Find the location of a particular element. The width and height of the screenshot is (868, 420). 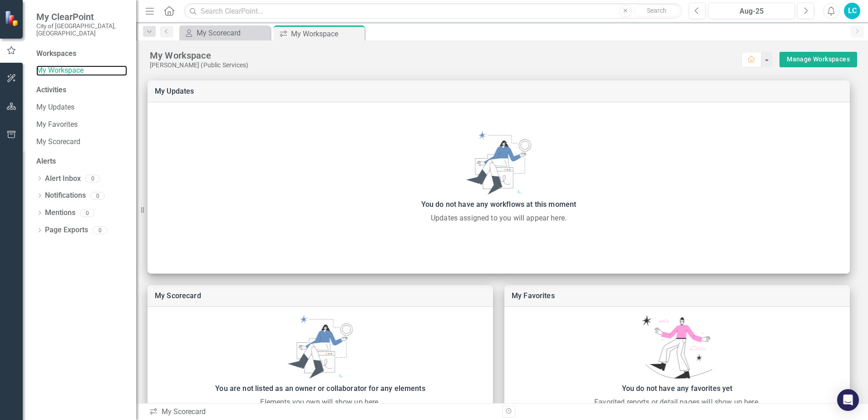

button: LC is located at coordinates (852, 11).